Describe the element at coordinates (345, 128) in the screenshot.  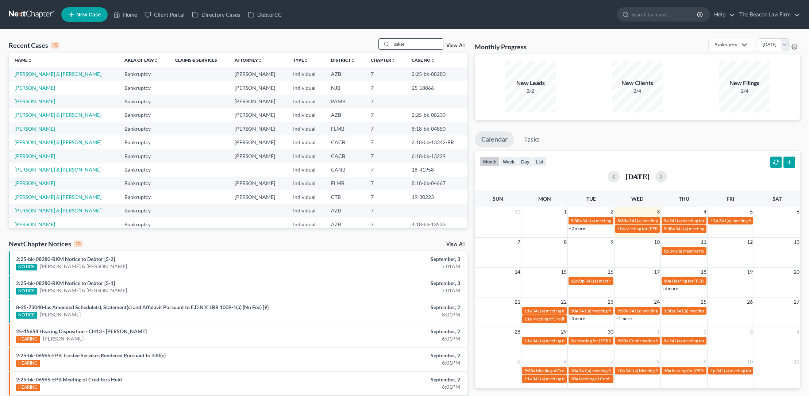
I see `td: FLMB` at that location.